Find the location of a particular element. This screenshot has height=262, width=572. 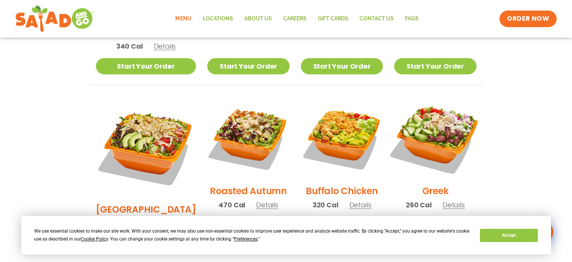

span: Cookie Policy is located at coordinates (94, 239).